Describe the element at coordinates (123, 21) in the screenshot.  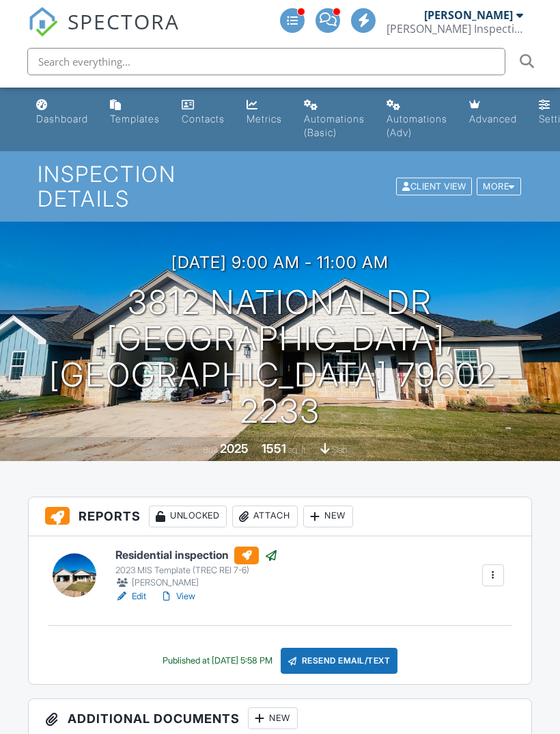
I see `span: SPECTORA` at that location.